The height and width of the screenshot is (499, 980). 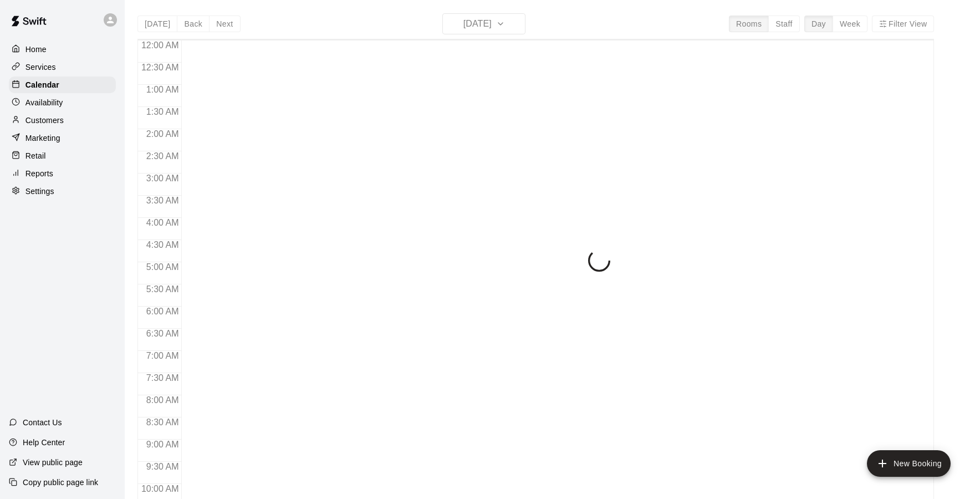 What do you see at coordinates (62, 50) in the screenshot?
I see `div: Home` at bounding box center [62, 50].